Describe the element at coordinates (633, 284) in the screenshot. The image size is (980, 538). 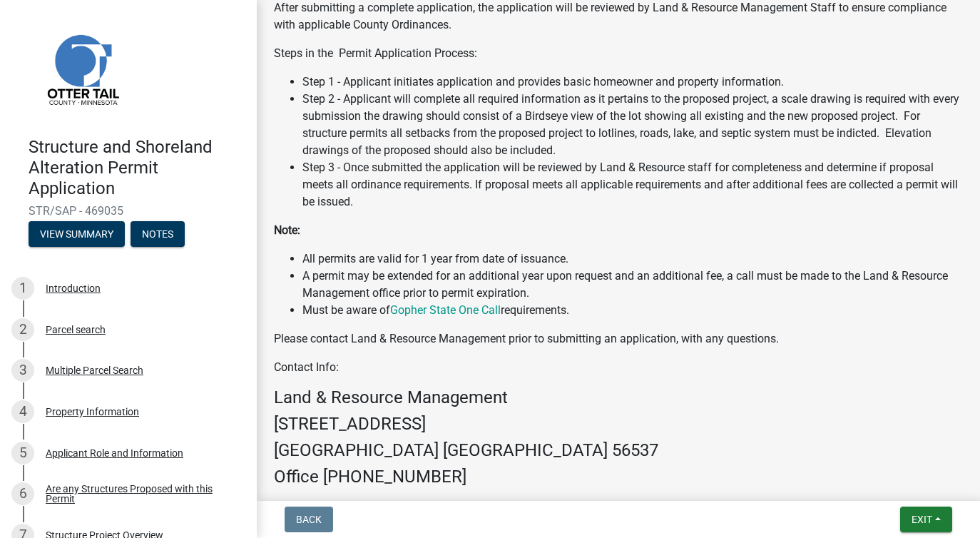
I see `li: A permit may be extended for an additional year upon request and an additional fee, a call must b...` at that location.